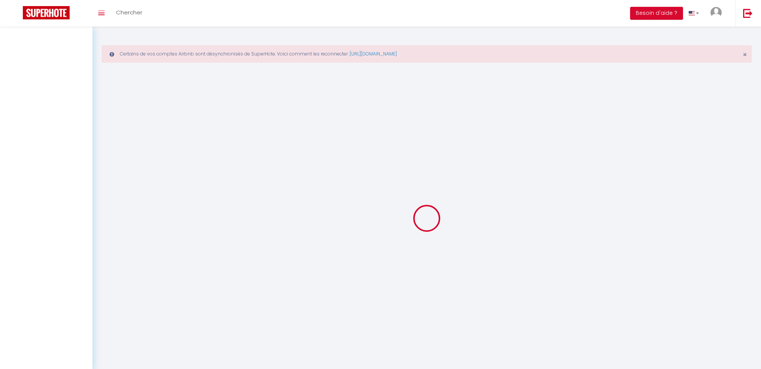  Describe the element at coordinates (46, 13) in the screenshot. I see `img: Super Booking` at that location.